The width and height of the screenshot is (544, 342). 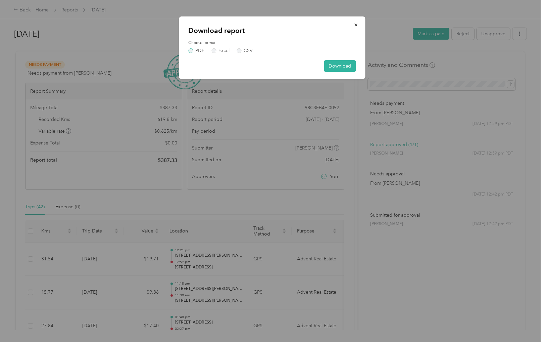 I want to click on label: Choose format, so click(x=272, y=43).